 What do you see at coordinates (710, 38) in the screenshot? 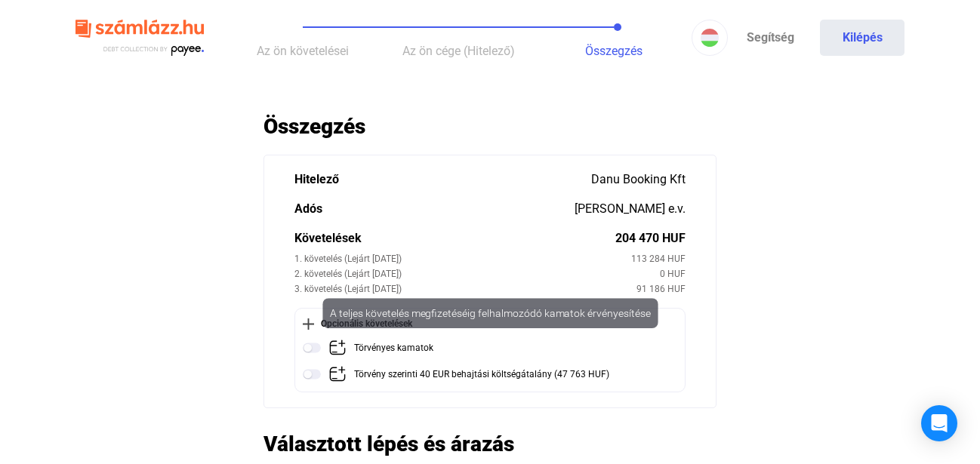
I see `button: HU` at bounding box center [710, 38].